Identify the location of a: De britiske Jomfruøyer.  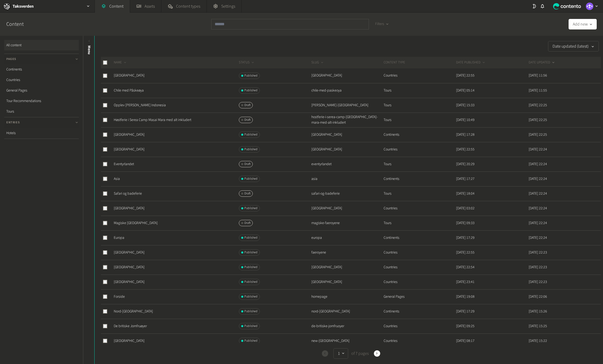
(130, 326).